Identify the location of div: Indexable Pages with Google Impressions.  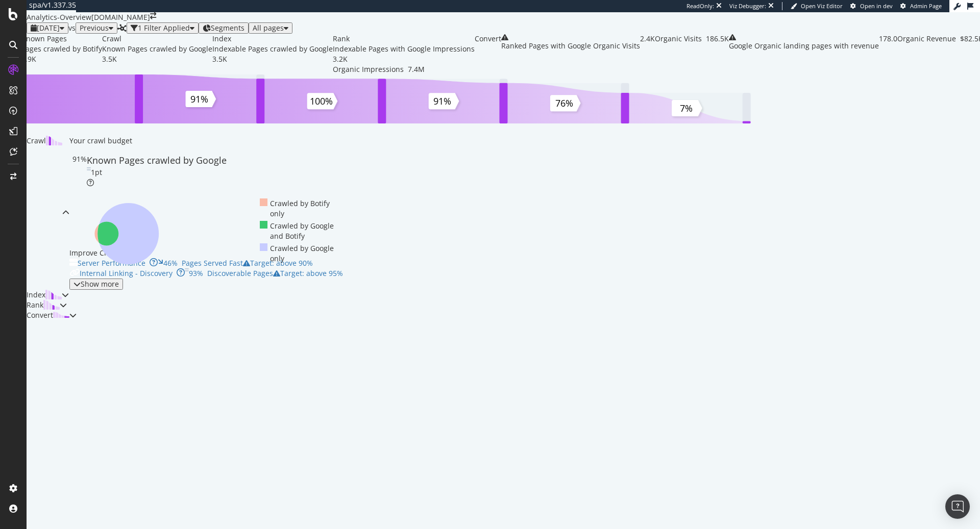
(404, 49).